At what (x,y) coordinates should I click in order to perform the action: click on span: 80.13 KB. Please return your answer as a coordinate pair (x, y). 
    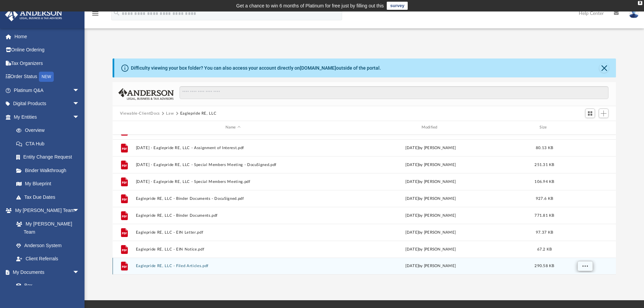
    Looking at the image, I should click on (544, 147).